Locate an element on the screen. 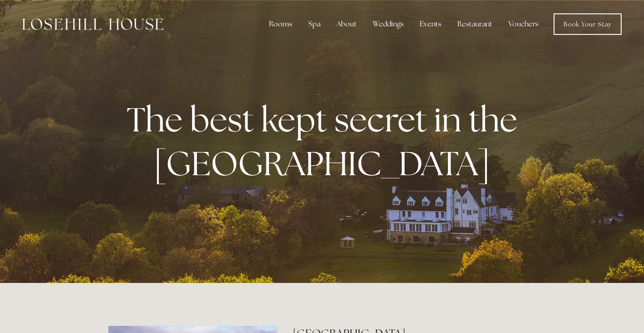 Image resolution: width=644 pixels, height=333 pixels. div: Restaurant is located at coordinates (474, 24).